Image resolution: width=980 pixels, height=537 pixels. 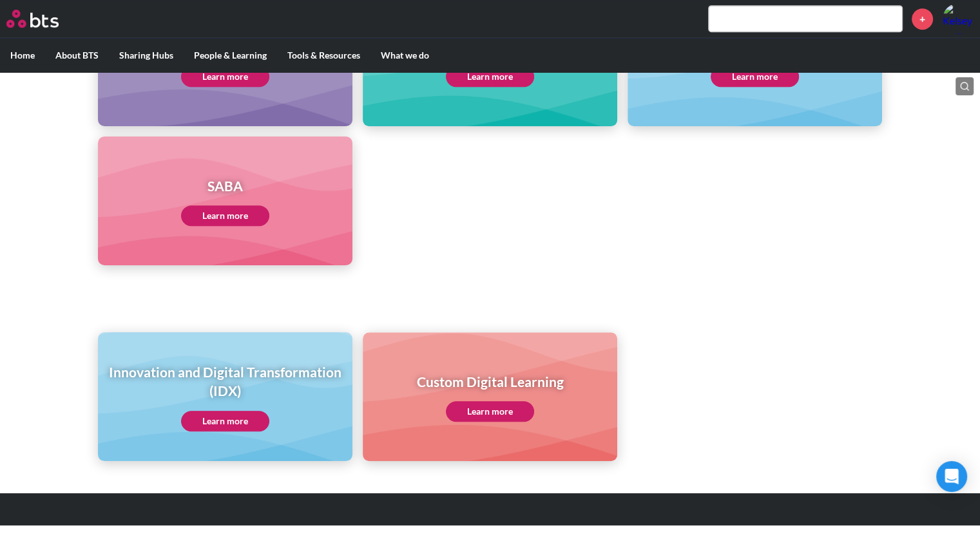 What do you see at coordinates (44, 19) in the screenshot?
I see `a: Go home` at bounding box center [44, 19].